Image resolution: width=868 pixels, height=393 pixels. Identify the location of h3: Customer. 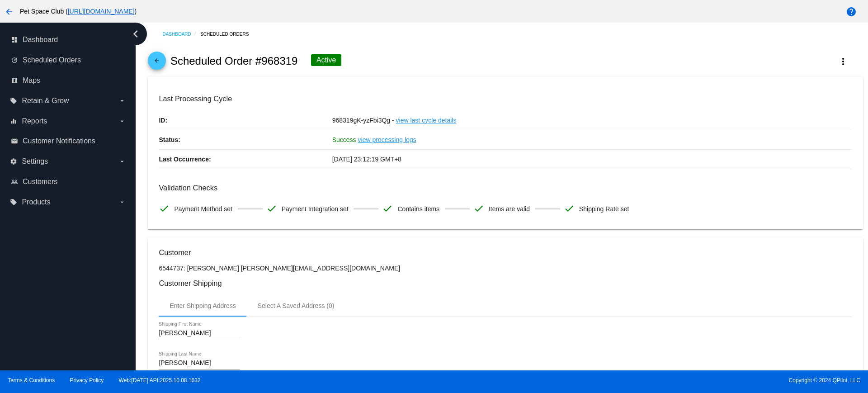
(505, 253).